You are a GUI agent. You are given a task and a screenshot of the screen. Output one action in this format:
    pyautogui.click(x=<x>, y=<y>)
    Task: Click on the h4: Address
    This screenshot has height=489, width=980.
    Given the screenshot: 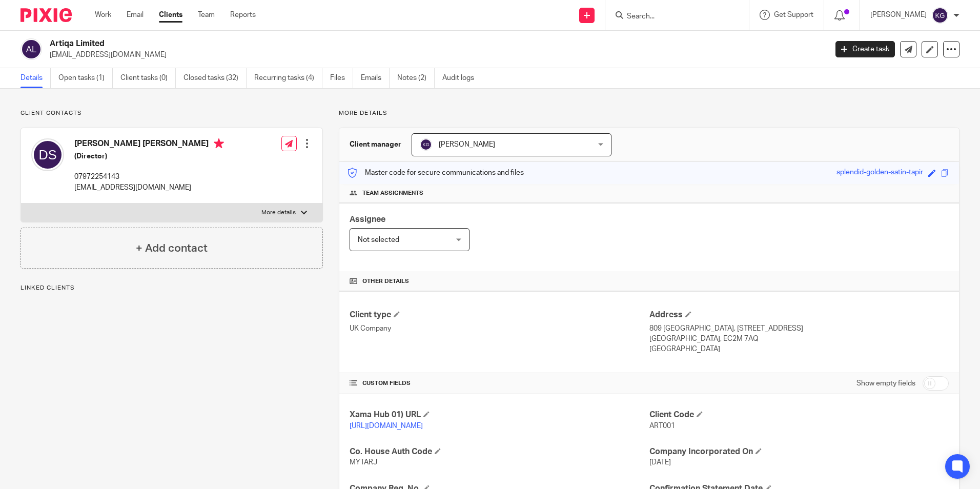 What is the action you would take?
    pyautogui.click(x=799, y=314)
    